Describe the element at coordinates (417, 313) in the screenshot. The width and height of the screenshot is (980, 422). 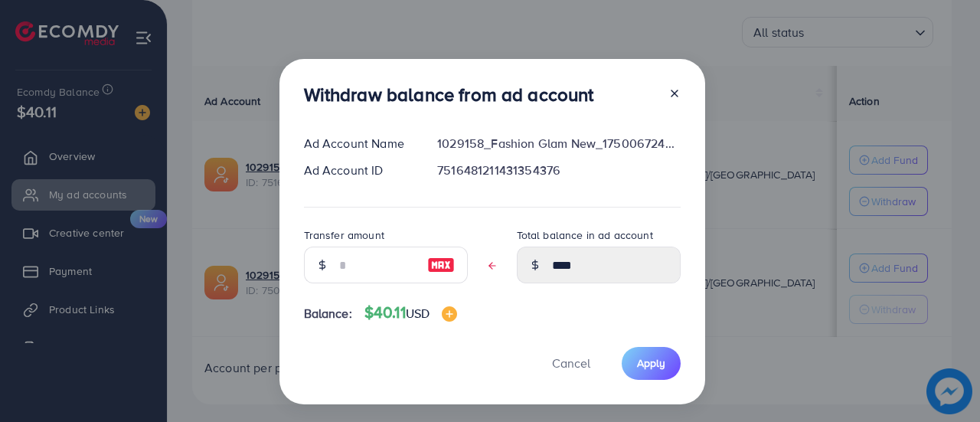
I see `span: USD` at that location.